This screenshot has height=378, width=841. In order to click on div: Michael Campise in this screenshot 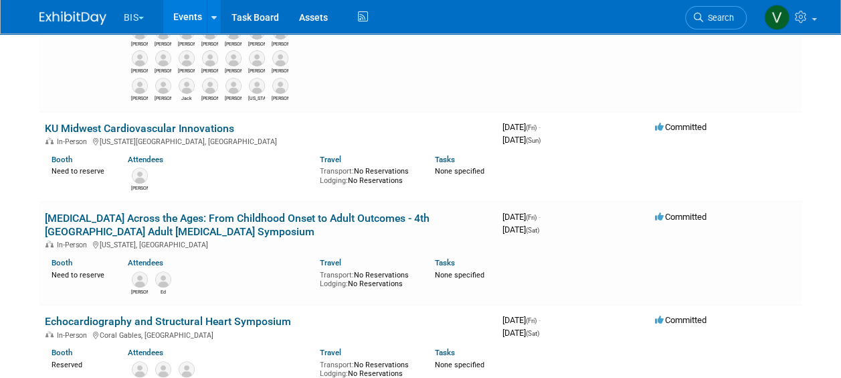, I will do `click(139, 70)`.